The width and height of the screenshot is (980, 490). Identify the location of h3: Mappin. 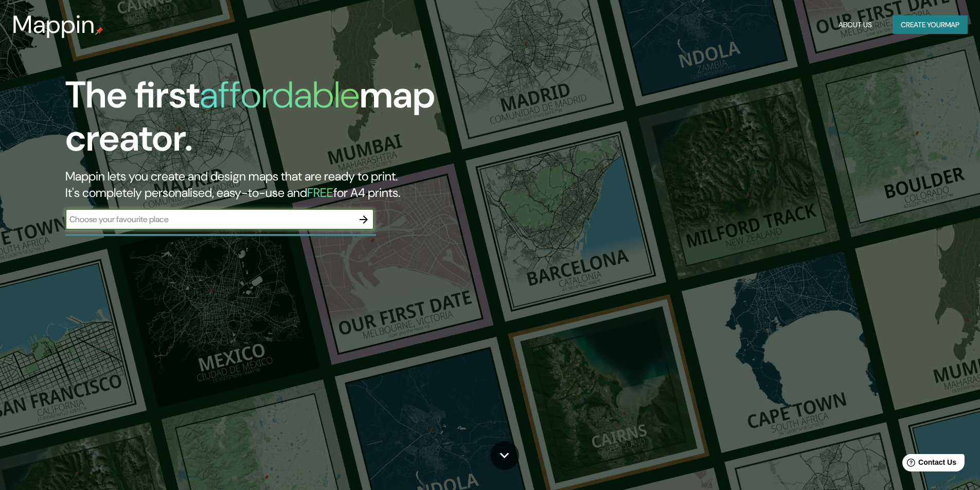
(53, 25).